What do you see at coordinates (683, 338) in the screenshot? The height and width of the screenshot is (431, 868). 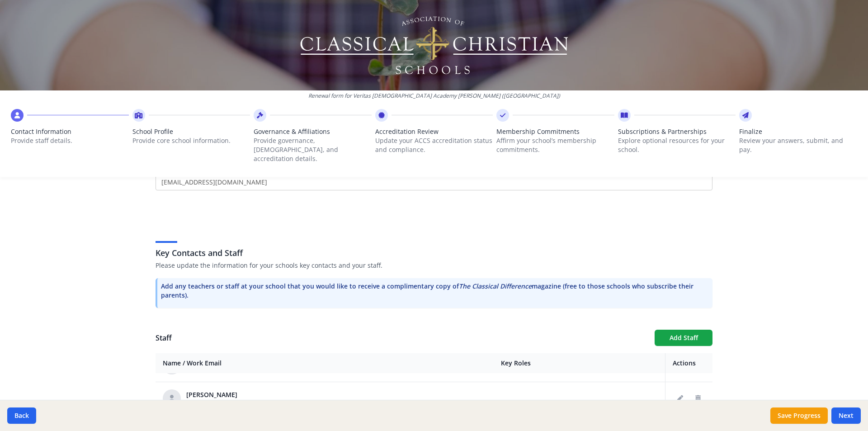 I see `button: Add Staff` at bounding box center [683, 338].